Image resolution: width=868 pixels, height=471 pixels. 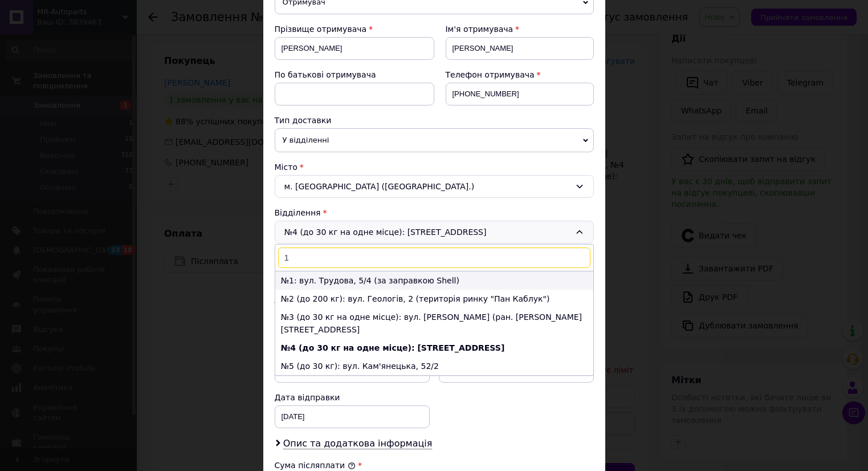 What do you see at coordinates (315, 465) in the screenshot?
I see `label: Сума післяплати` at bounding box center [315, 465].